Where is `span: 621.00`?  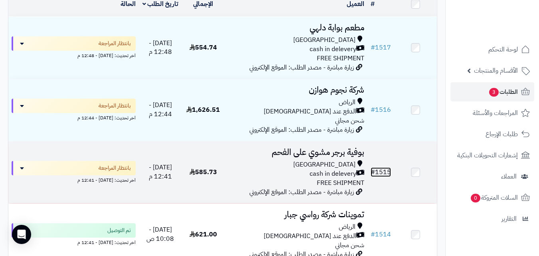 span: 621.00 is located at coordinates (203, 234).